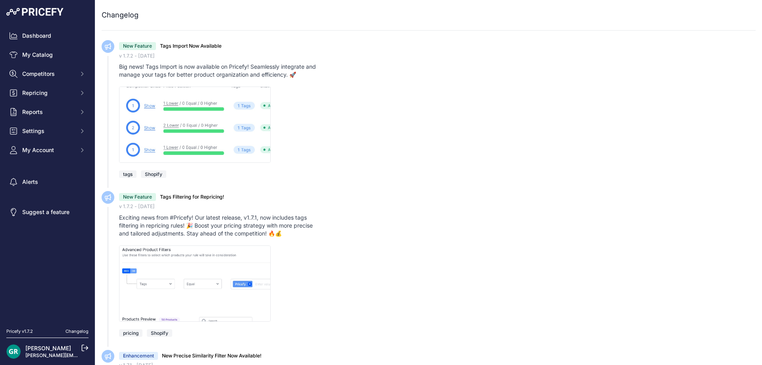 This screenshot has height=365, width=762. What do you see at coordinates (221, 71) in the screenshot?
I see `div: Big news! Tags Import is now available on Pricefy! Seamlessly integrate and manage your tags for ...` at bounding box center [221, 71].